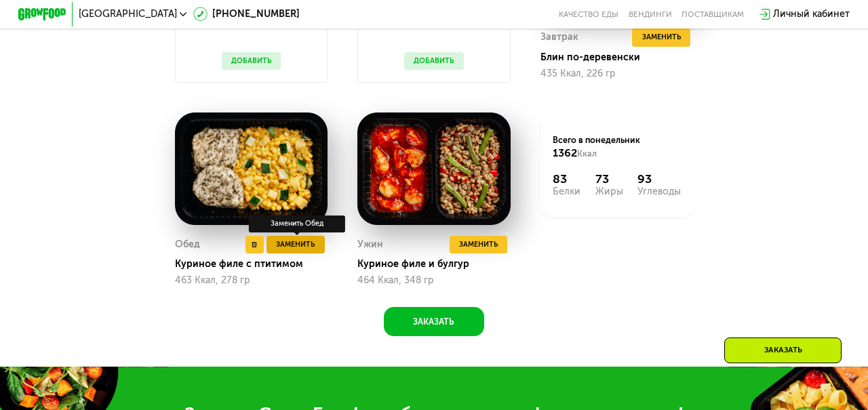  I want to click on div: 463 Ккал, 278 гр, so click(251, 280).